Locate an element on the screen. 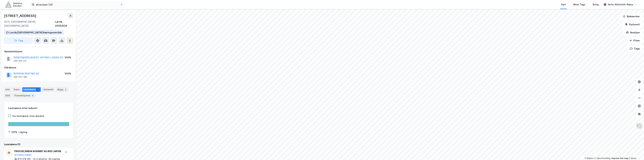 This screenshot has height=160, width=644. a: Mapbox is located at coordinates (589, 158).